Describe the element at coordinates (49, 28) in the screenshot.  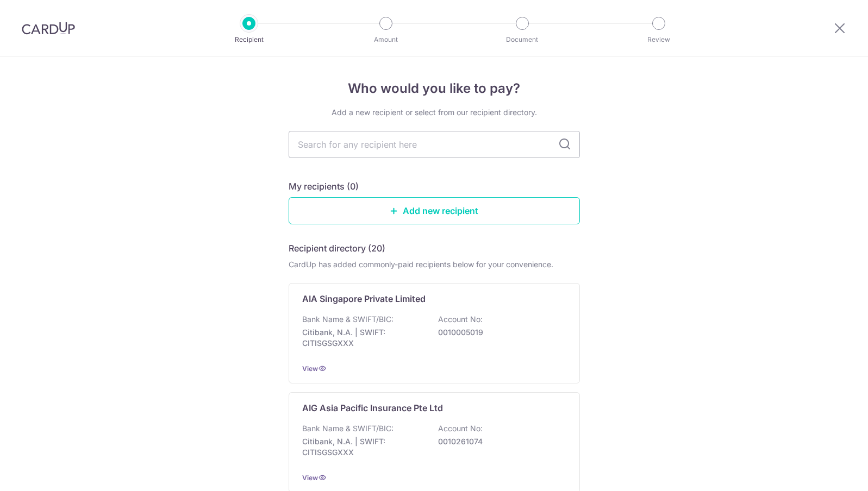
I see `img: CardUp` at that location.